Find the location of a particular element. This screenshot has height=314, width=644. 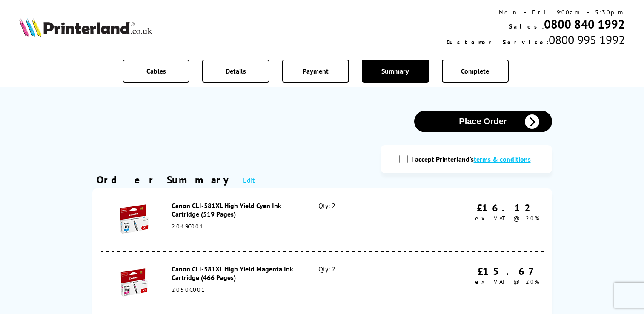

div: Mon - Fri 9:00am - 5:30pm is located at coordinates (535, 12).